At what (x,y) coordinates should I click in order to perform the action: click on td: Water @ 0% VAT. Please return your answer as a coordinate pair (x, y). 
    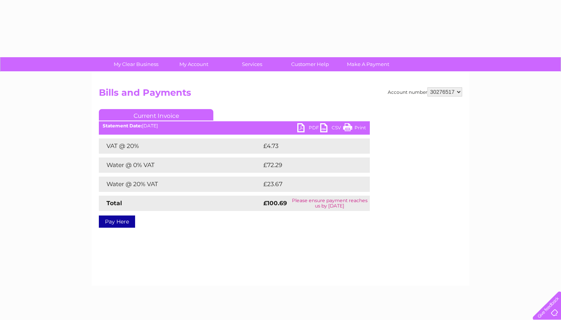
    Looking at the image, I should click on (180, 165).